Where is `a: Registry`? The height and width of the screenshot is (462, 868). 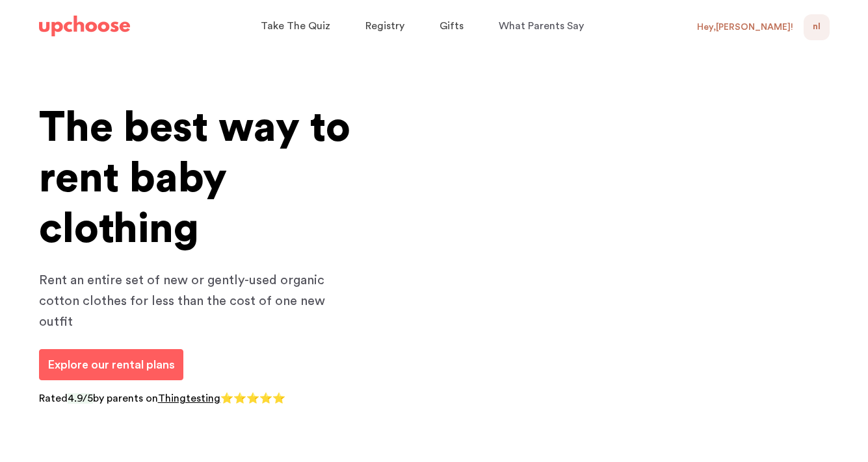
a: Registry is located at coordinates (387, 26).